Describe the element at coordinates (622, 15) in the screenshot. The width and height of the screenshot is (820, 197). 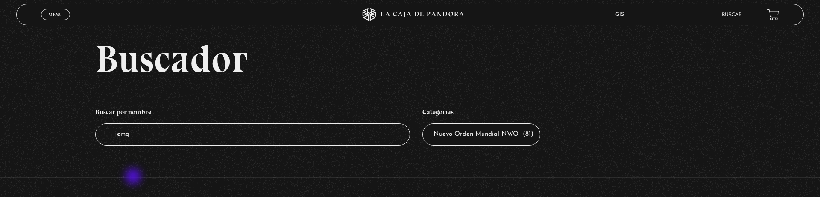
I see `span: GIS` at that location.